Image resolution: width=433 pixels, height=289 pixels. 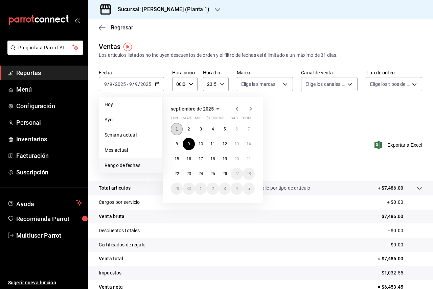 I want to click on label: Hora inicio, so click(x=185, y=73).